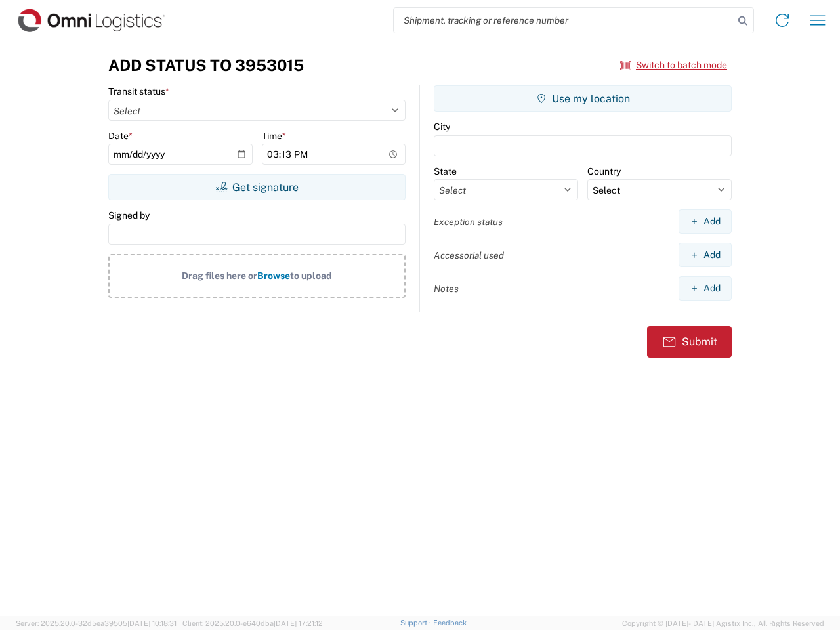 This screenshot has height=630, width=840. Describe the element at coordinates (274, 275) in the screenshot. I see `span: Browse` at that location.